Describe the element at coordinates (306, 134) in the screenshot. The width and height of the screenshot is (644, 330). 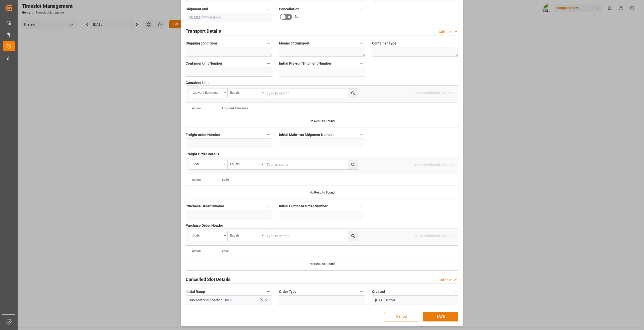
I see `span: Initial Main-run Shipment Number` at that location.